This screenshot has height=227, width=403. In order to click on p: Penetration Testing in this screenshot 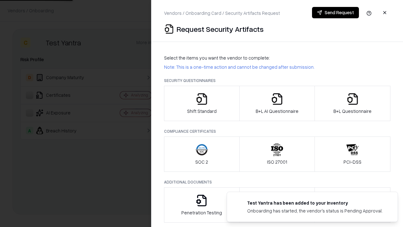, I will do `click(201, 212)`.